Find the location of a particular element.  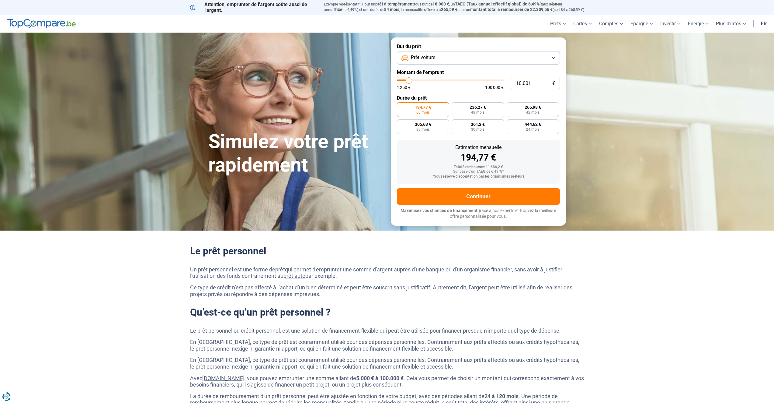

span: montant total à rembourser de 22.309,56 € is located at coordinates (511, 9).